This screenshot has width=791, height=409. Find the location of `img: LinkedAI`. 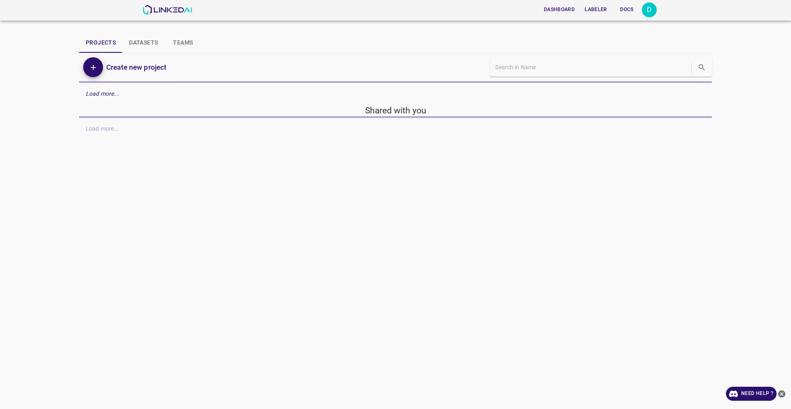

img: LinkedAI is located at coordinates (167, 10).